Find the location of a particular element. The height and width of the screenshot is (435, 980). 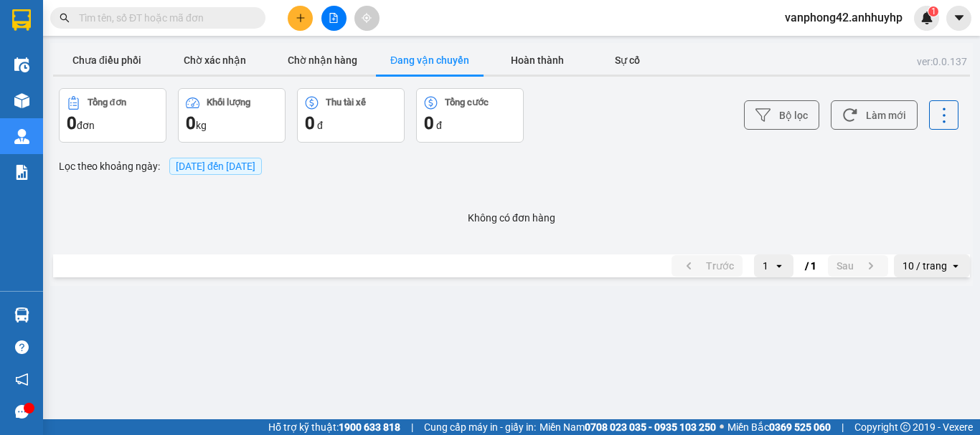

img: solution-icon is located at coordinates (22, 172).